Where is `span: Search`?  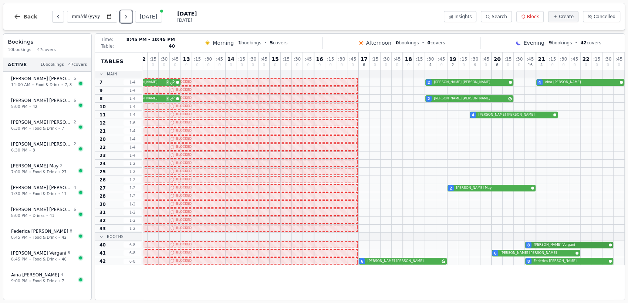
span: Search is located at coordinates (499, 17).